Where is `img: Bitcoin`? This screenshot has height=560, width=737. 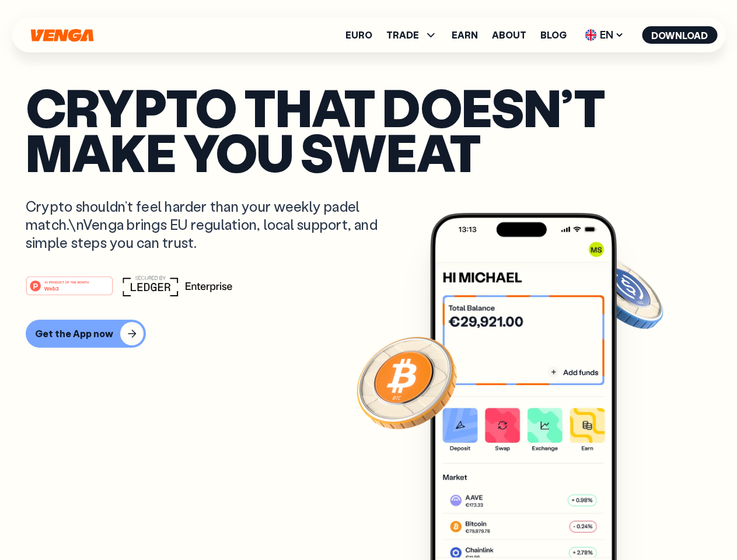
img: Bitcoin is located at coordinates (407, 382).